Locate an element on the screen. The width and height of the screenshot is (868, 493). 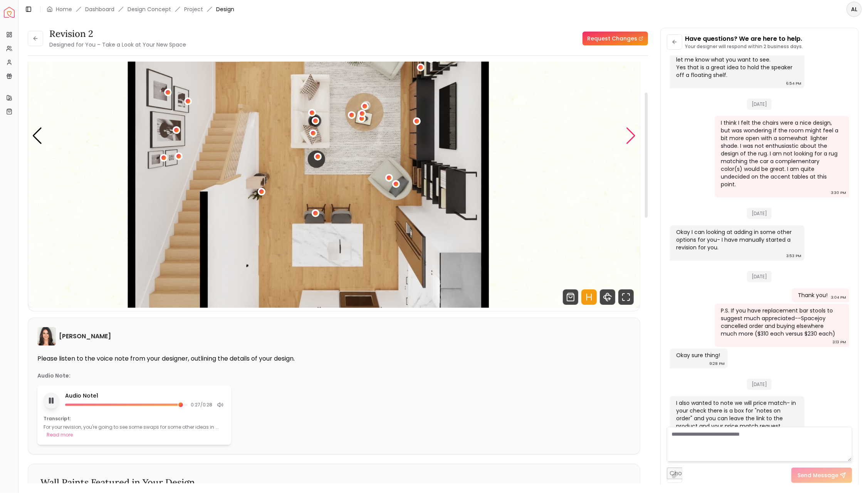
nav: breadcrumb is located at coordinates (140, 9).